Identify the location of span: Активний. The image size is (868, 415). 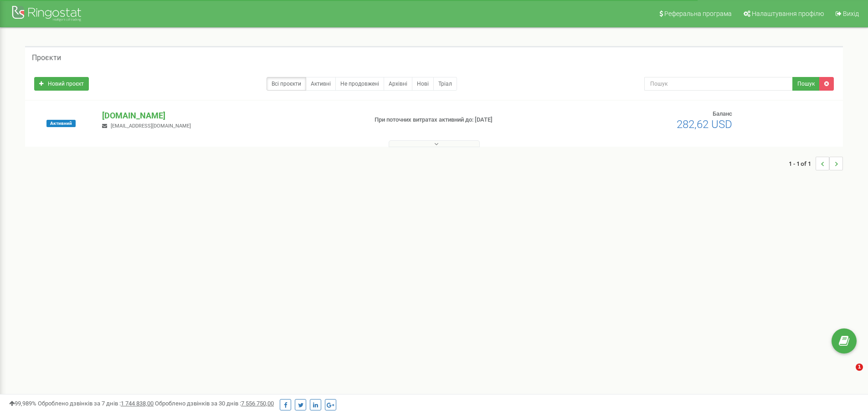
(61, 123).